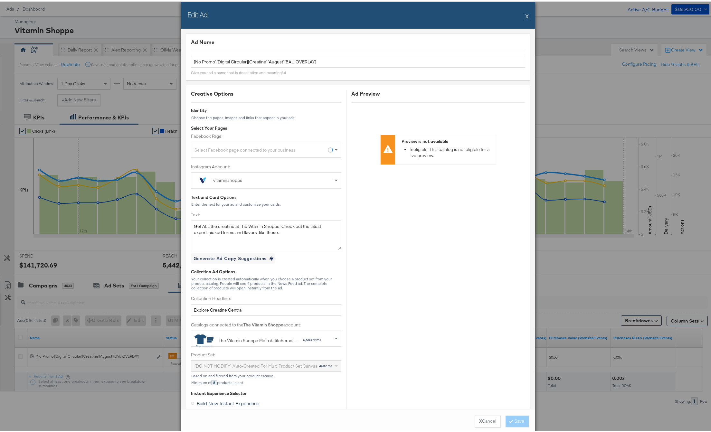 The height and width of the screenshot is (432, 711). Describe the element at coordinates (197, 13) in the screenshot. I see `h2: Edit Ad` at that location.